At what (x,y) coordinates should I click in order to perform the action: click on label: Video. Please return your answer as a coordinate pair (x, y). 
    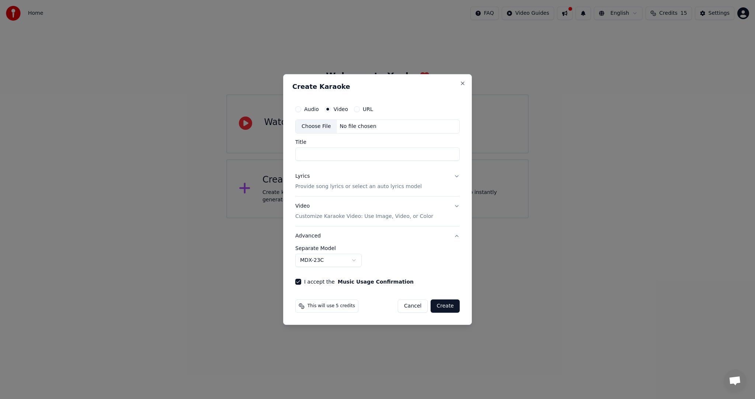
    Looking at the image, I should click on (340, 109).